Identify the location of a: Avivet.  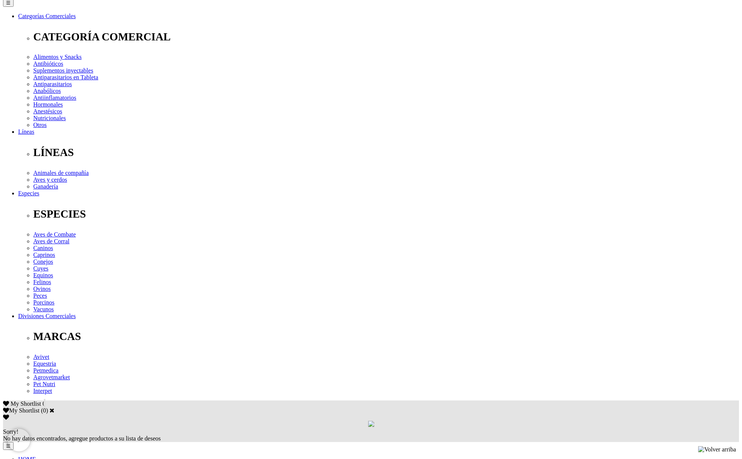
(41, 357).